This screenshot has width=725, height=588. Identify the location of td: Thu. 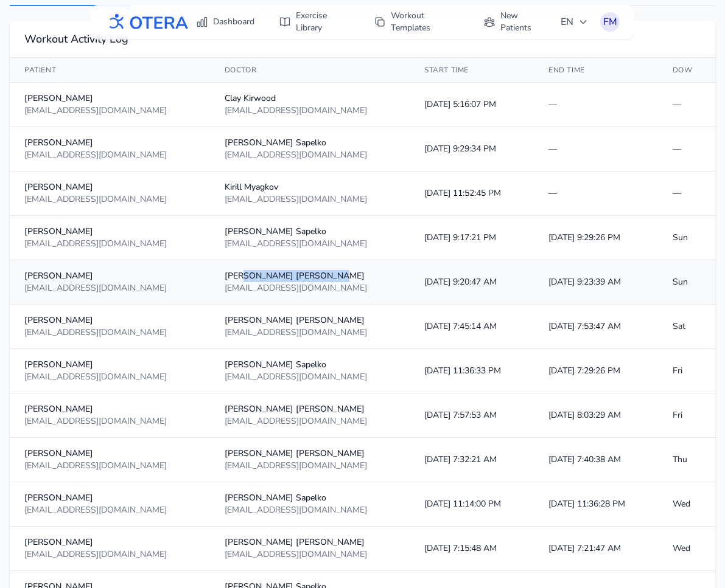
(686, 460).